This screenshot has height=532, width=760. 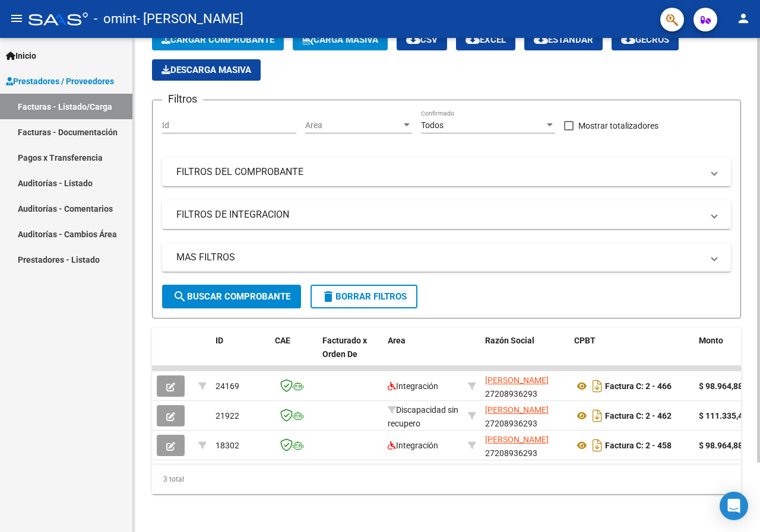 What do you see at coordinates (206, 70) in the screenshot?
I see `app-download-masive: Descarga masiva de comprobantes (adjuntos)` at bounding box center [206, 70].